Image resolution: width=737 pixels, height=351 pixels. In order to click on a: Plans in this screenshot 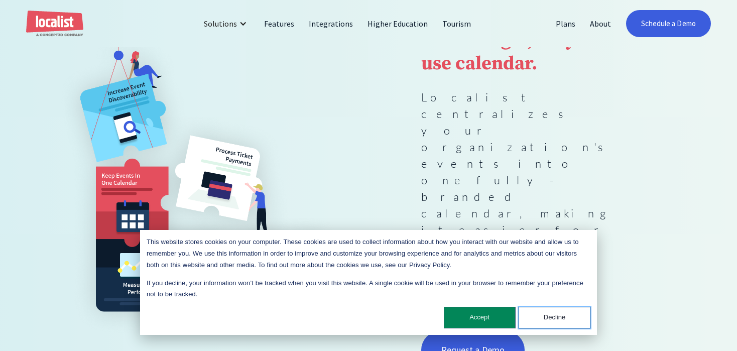, I will do `click(566, 24)`.